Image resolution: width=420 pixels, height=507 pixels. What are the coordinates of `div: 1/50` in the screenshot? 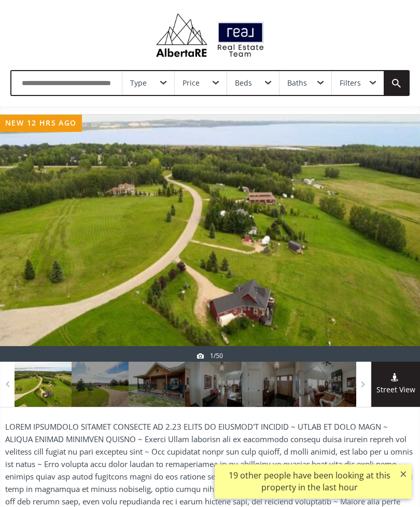 It's located at (210, 355).